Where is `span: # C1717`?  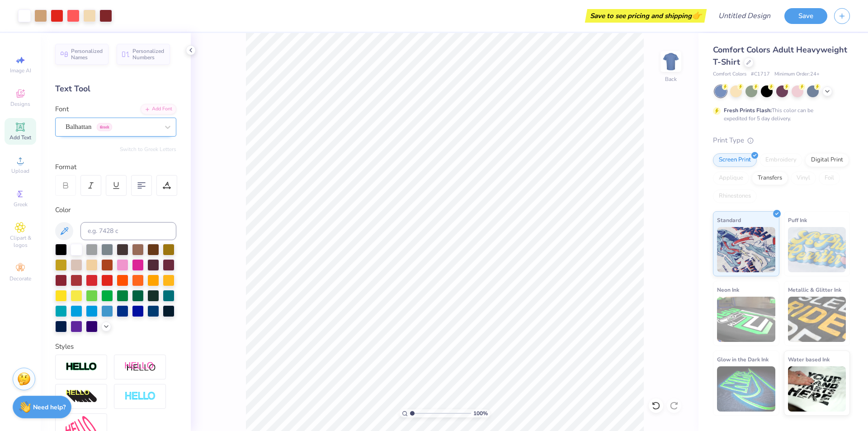
span: # C1717 is located at coordinates (761, 74).